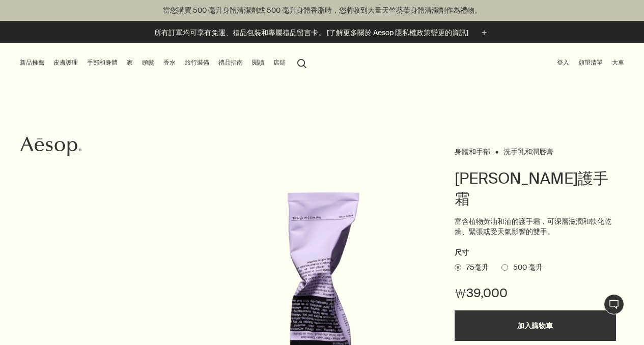 The height and width of the screenshot is (345, 644). Describe the element at coordinates (32, 63) in the screenshot. I see `button: 新品推薦` at that location.